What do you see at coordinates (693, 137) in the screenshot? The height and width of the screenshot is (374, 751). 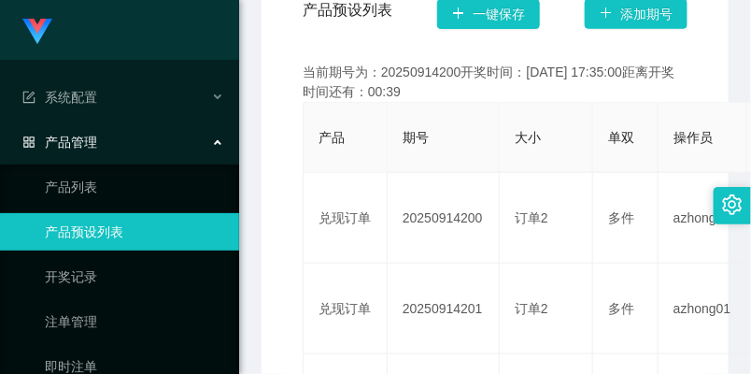 I see `span: 操作员` at bounding box center [693, 137].